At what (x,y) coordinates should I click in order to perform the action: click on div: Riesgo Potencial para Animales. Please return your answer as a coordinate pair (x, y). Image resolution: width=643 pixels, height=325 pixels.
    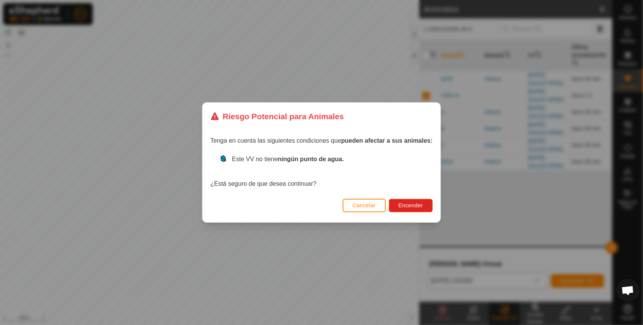
    Looking at the image, I should click on (277, 116).